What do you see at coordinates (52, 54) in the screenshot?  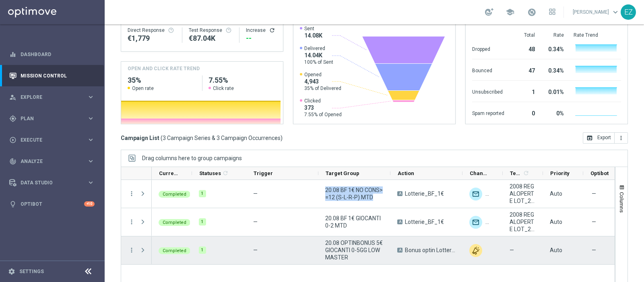 I see `div: Dashboard` at bounding box center [52, 54].